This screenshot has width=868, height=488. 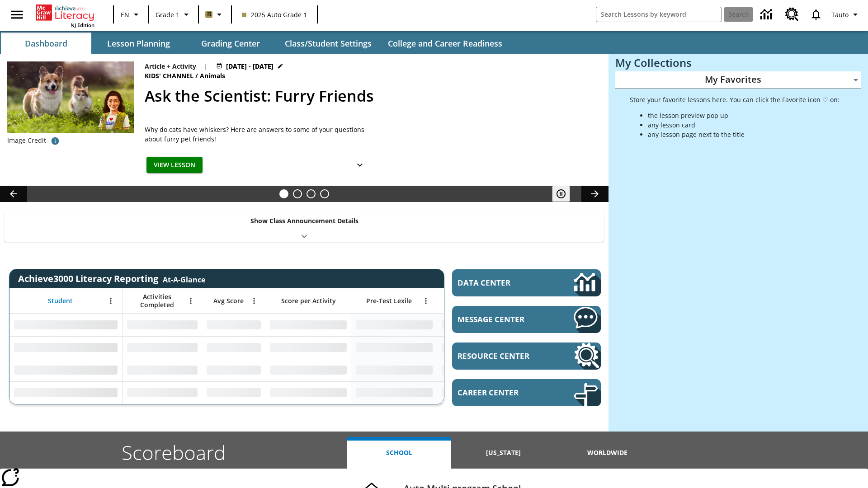 What do you see at coordinates (329, 43) in the screenshot?
I see `button: Class/Student Settings` at bounding box center [329, 43].